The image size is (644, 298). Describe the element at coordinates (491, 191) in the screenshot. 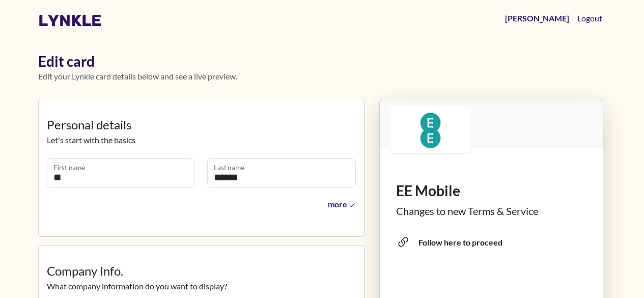

I see `h1: EE Mobile` at that location.